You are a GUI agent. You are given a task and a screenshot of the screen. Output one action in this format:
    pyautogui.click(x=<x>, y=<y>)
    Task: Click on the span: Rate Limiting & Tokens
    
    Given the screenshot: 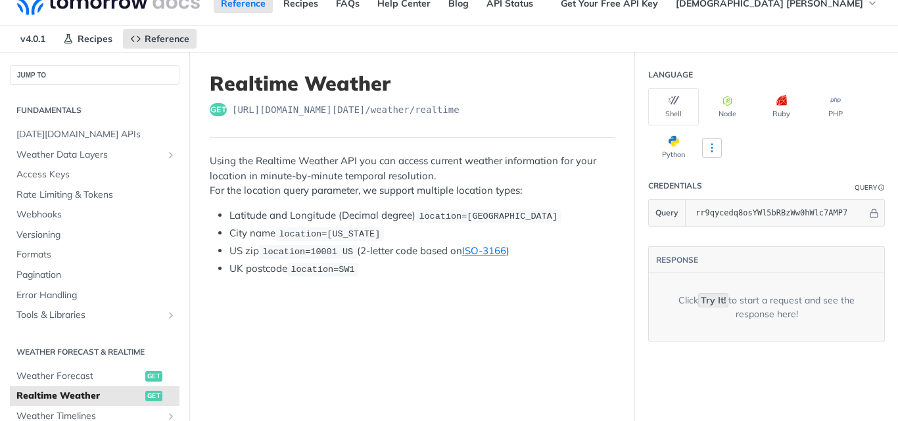 What is the action you would take?
    pyautogui.click(x=96, y=195)
    